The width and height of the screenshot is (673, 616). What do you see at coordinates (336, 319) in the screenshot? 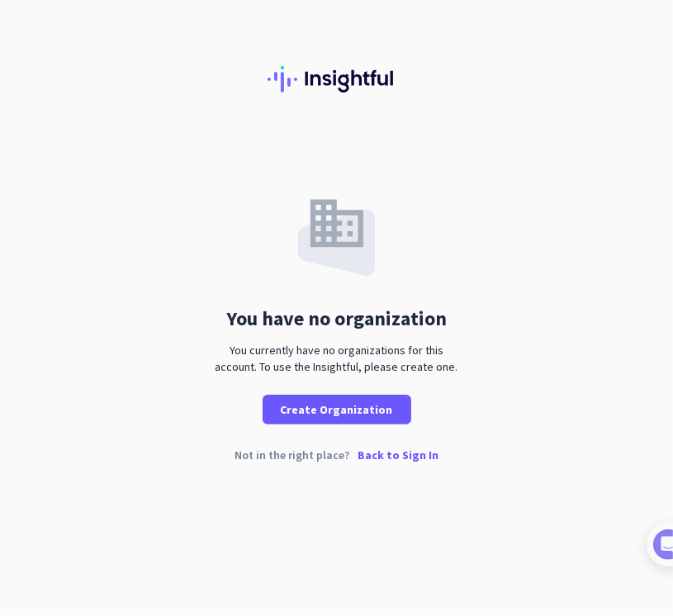
I see `div: You have no organization` at bounding box center [336, 319].